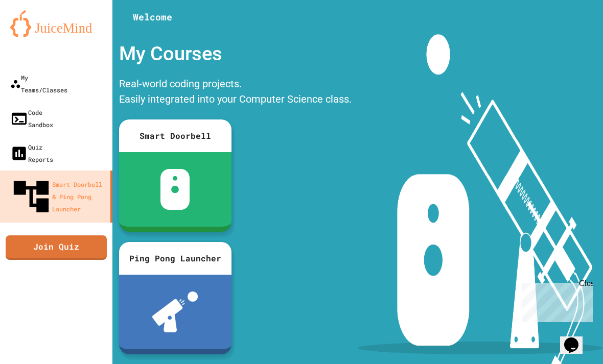 This screenshot has width=603, height=364. Describe the element at coordinates (175, 189) in the screenshot. I see `img: sdb-white.svg` at that location.